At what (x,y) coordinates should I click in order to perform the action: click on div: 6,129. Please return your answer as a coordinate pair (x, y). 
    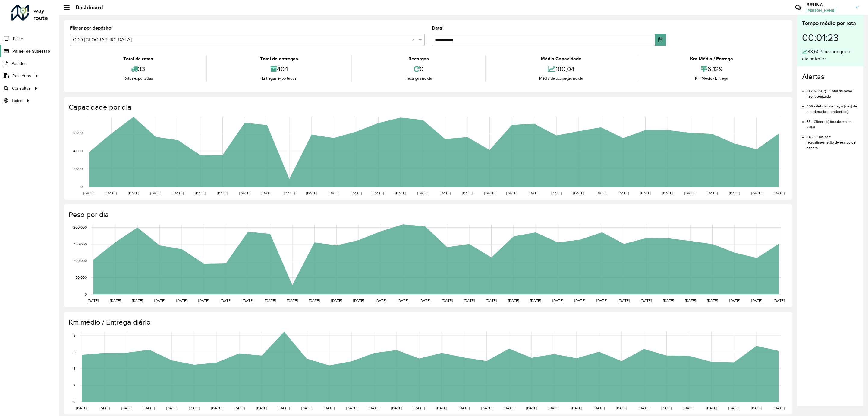
    Looking at the image, I should click on (712, 69).